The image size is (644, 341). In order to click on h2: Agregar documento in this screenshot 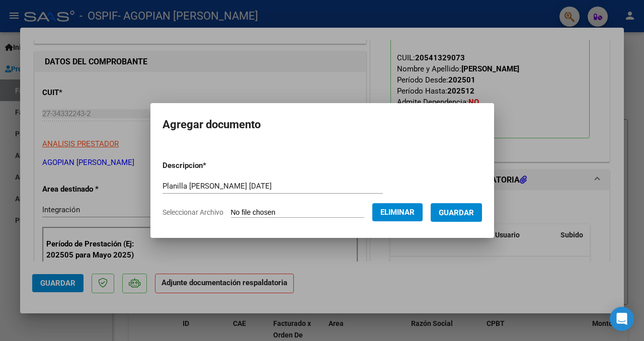, I will do `click(322, 125)`.